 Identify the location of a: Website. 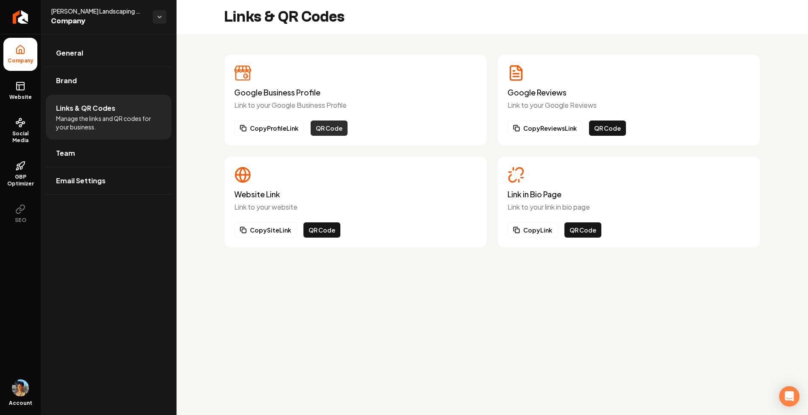
(20, 91).